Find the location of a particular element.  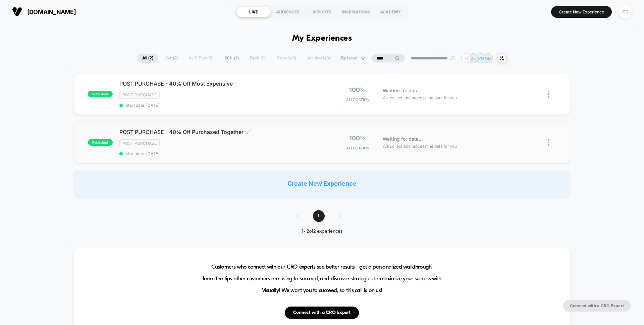

div: Create New Experience is located at coordinates (322, 184).